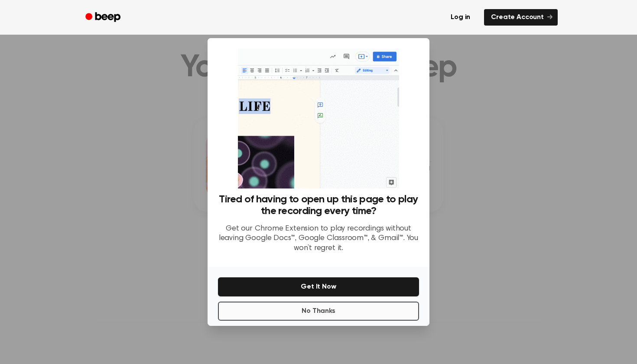 Image resolution: width=637 pixels, height=364 pixels. I want to click on h3: Tired of having to open up this page to play the recording every time?, so click(318, 206).